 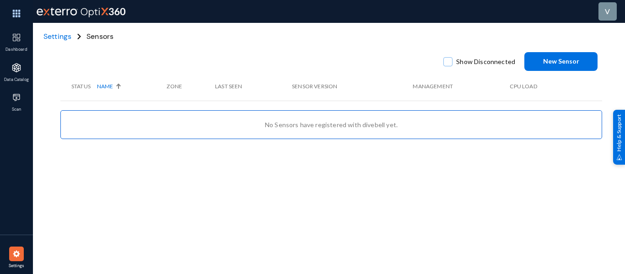 I want to click on div: Name, so click(x=130, y=87).